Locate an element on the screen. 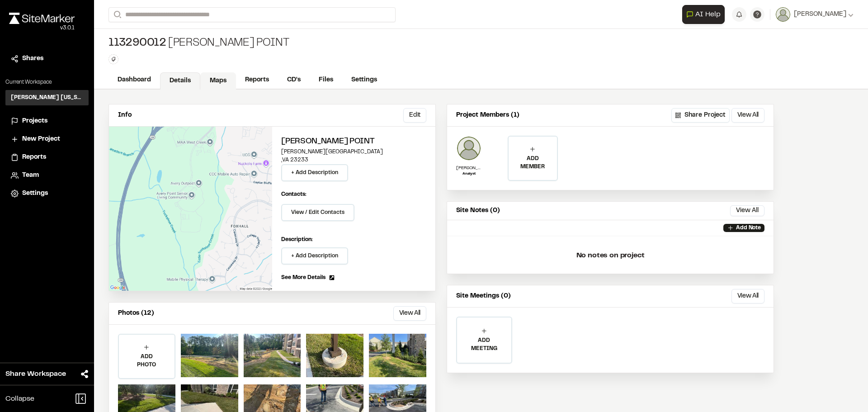  p: ADD MEETING is located at coordinates (484, 345).